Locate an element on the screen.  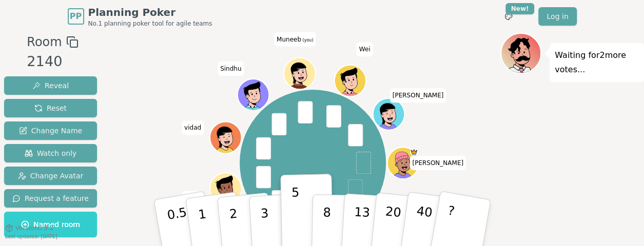
button: Named room is located at coordinates (51, 225).